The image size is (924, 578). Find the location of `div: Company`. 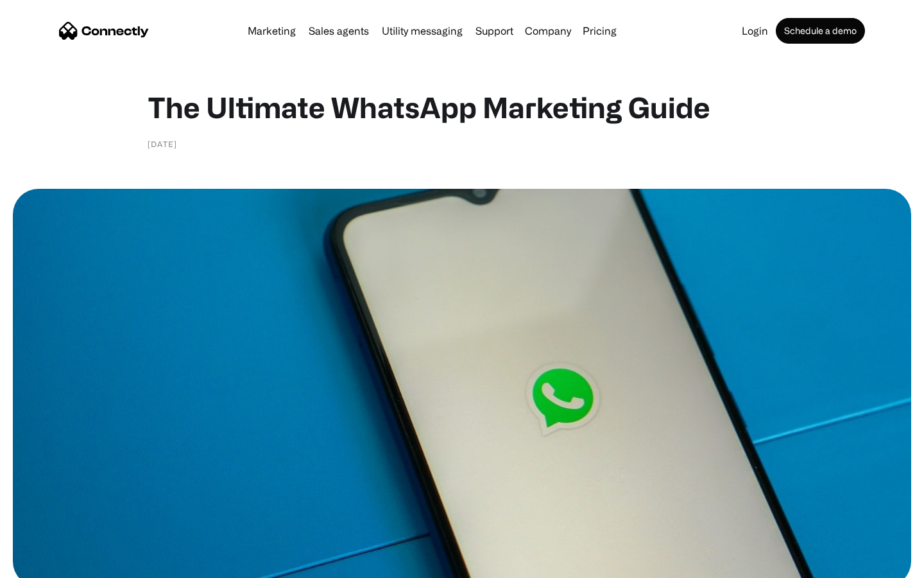

div: Company is located at coordinates (548, 31).